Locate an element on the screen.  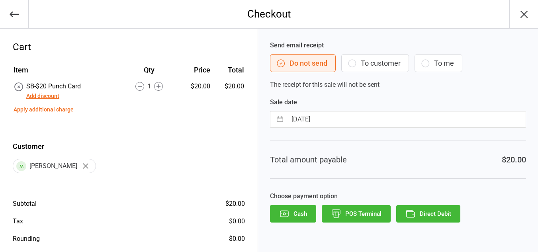
button: Cash is located at coordinates (293, 214).